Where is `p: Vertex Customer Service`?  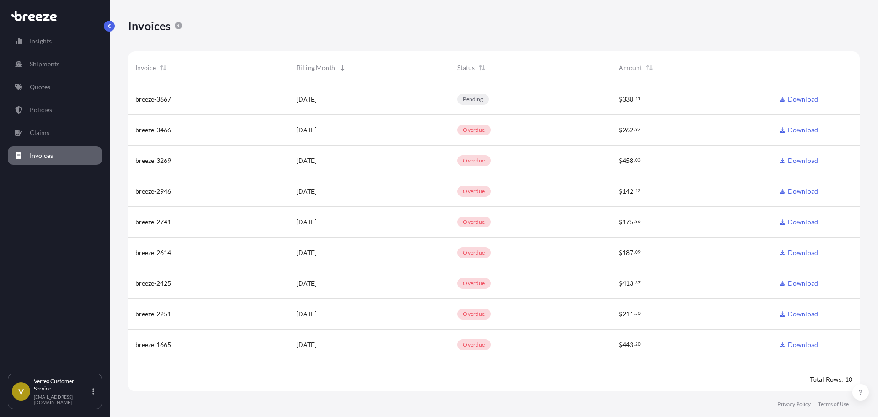
p: Vertex Customer Service is located at coordinates (62, 384).